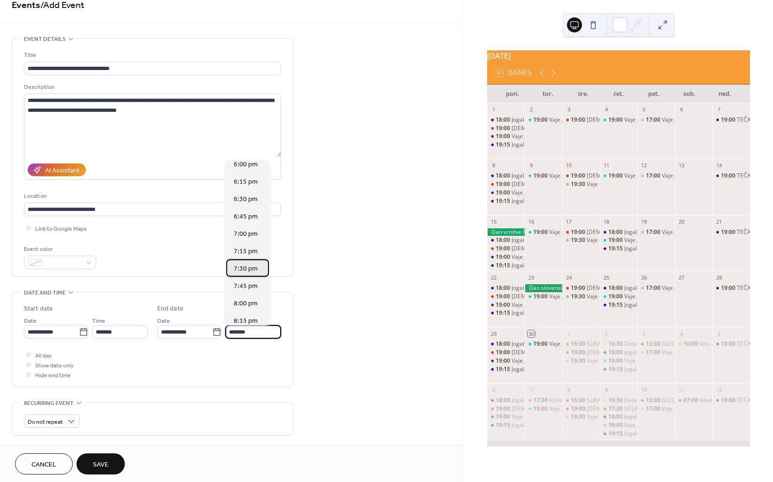  I want to click on span: 6:30 pm, so click(246, 199).